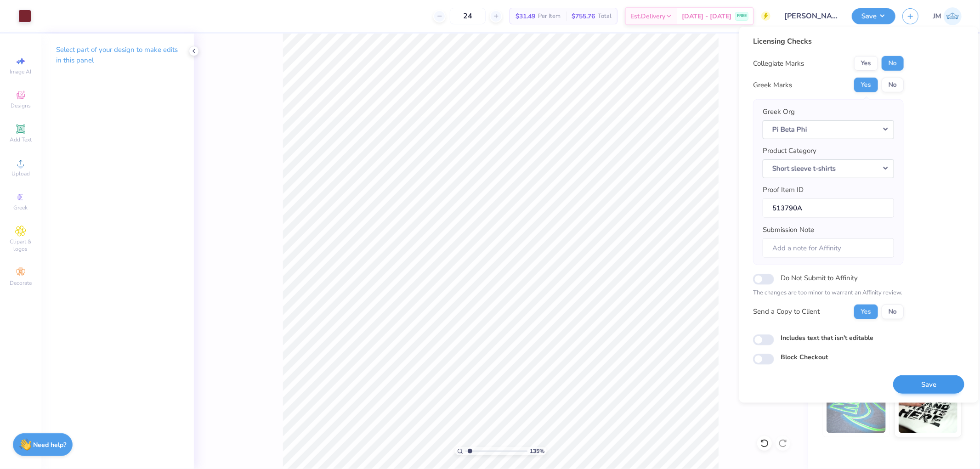 This screenshot has height=469, width=980. I want to click on p: Select part of your design to make edits in this panel, so click(118, 55).